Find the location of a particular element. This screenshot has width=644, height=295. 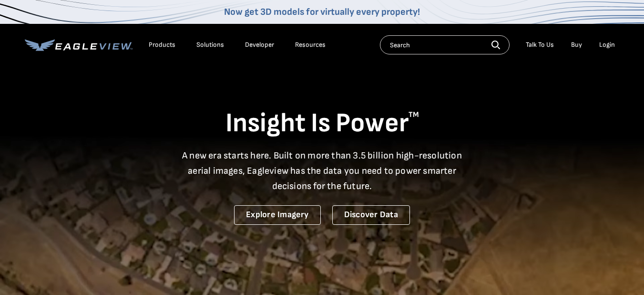

input: Search is located at coordinates (444, 45).